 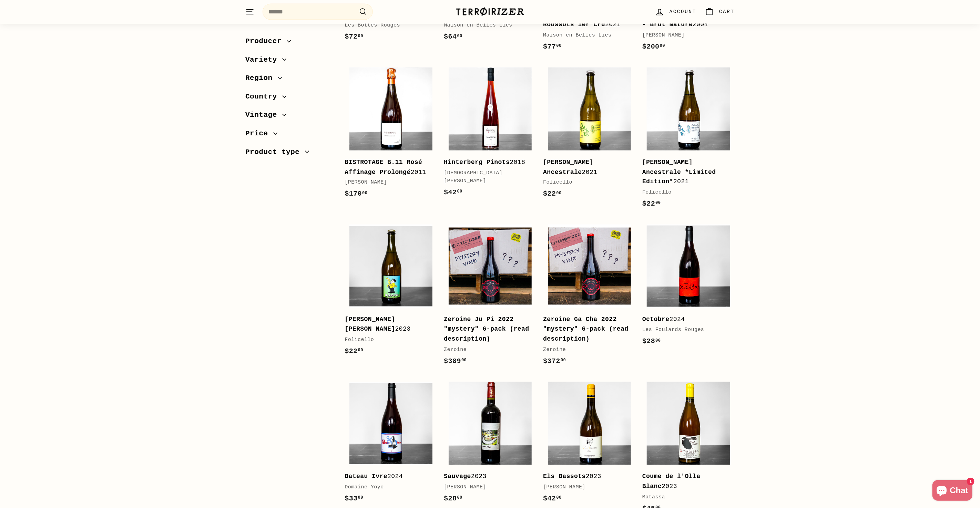 What do you see at coordinates (589, 297) in the screenshot?
I see `a: Zeroine Ga Cha 2022 "mystery" 6-pack (read description) Zeroine` at bounding box center [589, 297].